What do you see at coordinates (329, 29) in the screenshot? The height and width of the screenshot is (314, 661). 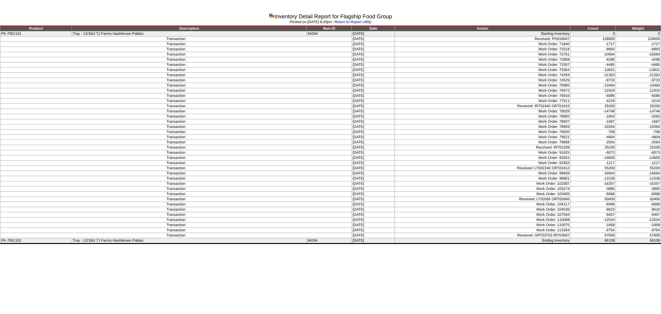 I see `td: Item ID` at bounding box center [329, 29].